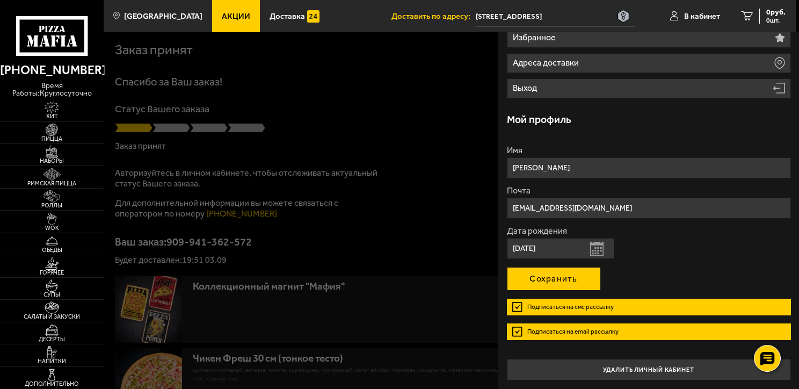  Describe the element at coordinates (553, 279) in the screenshot. I see `button: Сохранить` at that location.